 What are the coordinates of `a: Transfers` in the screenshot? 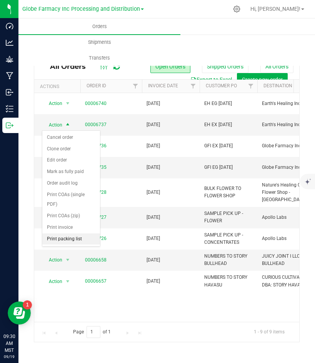 It's located at (99, 58).